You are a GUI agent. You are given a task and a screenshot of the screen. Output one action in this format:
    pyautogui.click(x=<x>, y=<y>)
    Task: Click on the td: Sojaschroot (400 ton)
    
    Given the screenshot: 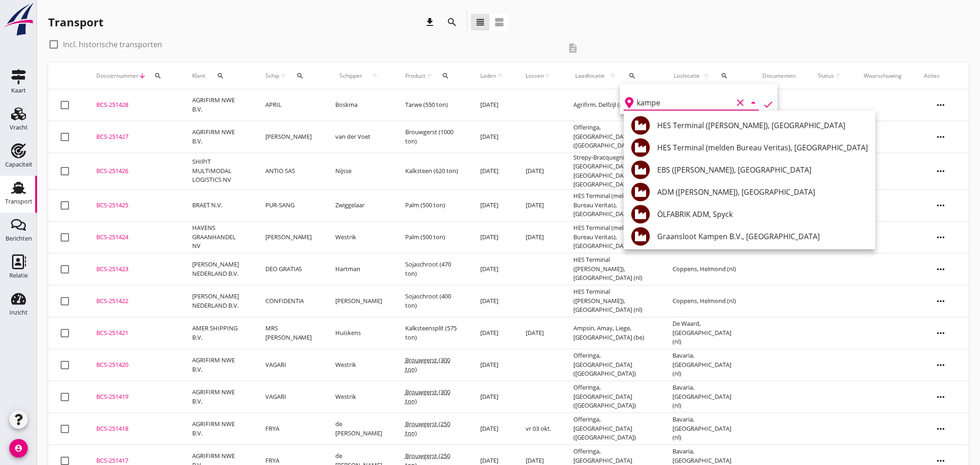 What is the action you would take?
    pyautogui.click(x=432, y=301)
    